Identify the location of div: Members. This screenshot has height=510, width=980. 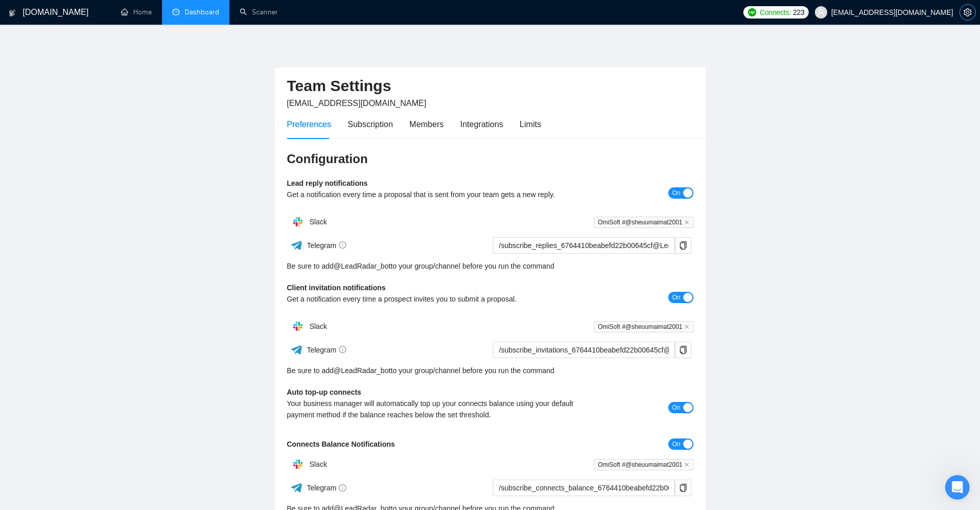
(427, 124).